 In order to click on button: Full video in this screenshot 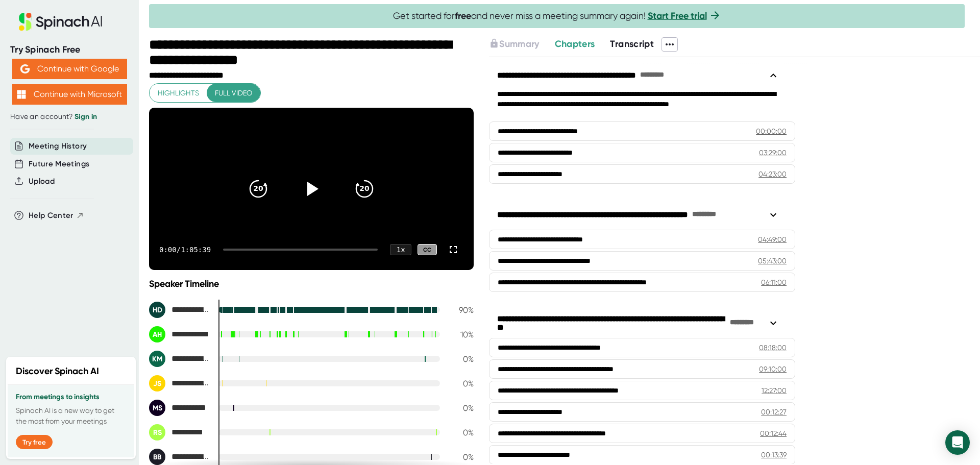, I will do `click(233, 93)`.